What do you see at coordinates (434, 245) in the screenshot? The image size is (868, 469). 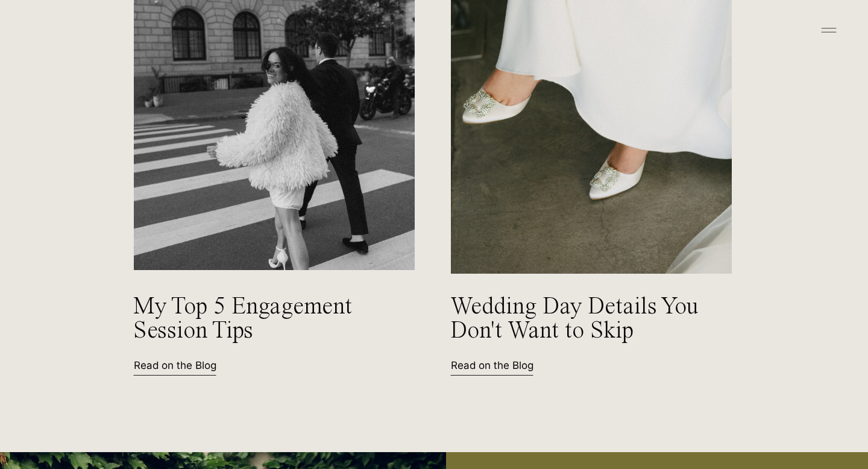 I see `h2: AN ARTFUL APPROACH YOUR MOST CHERISHED MOMENTS` at bounding box center [434, 245].